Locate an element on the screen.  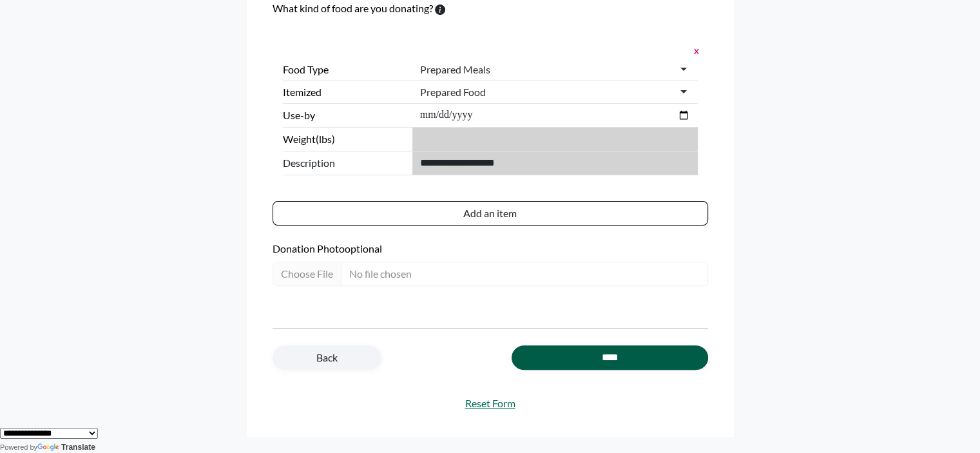
span: Description is located at coordinates (345, 163).